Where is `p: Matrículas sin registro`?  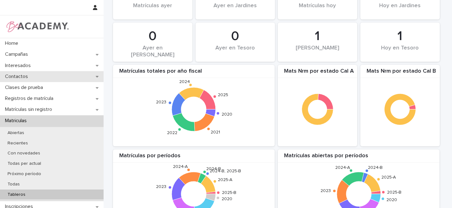 p: Matrículas sin registro is located at coordinates (30, 109).